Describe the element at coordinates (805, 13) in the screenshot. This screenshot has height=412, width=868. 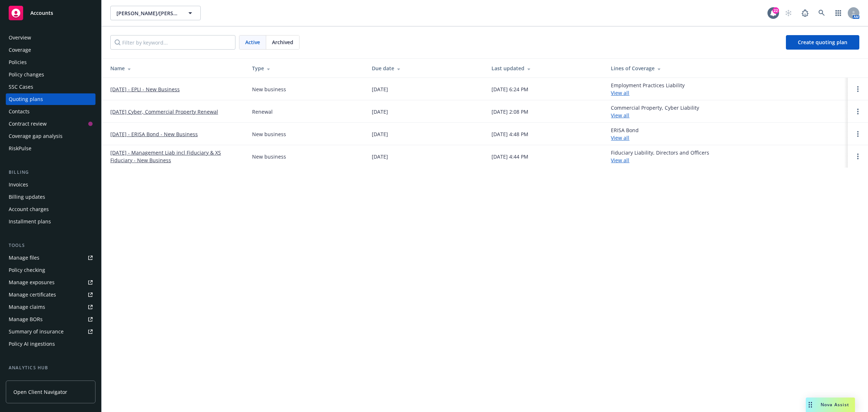
I see `a: Report a Bug` at that location.